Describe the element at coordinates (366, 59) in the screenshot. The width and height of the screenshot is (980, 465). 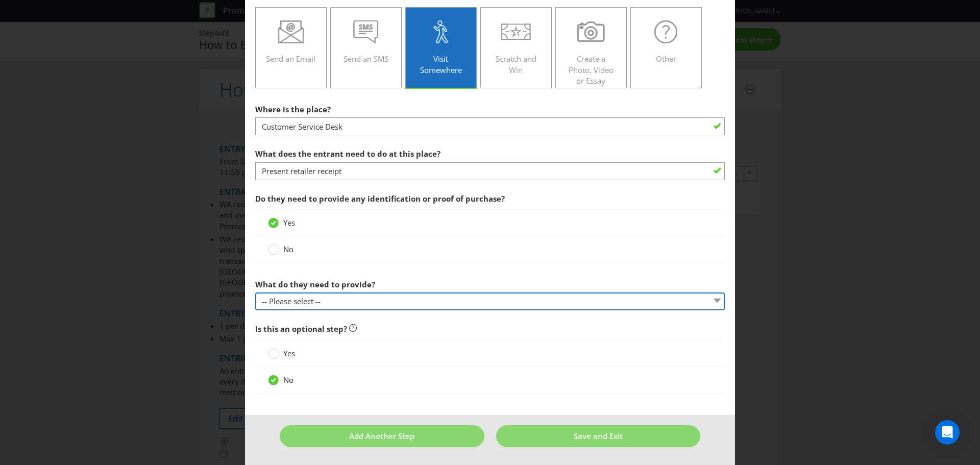
I see `span: Send an SMS` at that location.